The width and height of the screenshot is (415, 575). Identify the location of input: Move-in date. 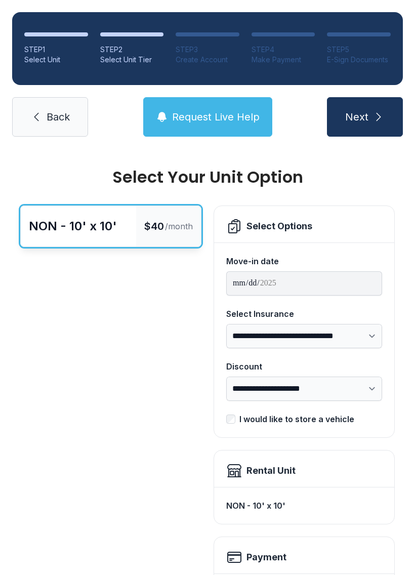
(304, 283).